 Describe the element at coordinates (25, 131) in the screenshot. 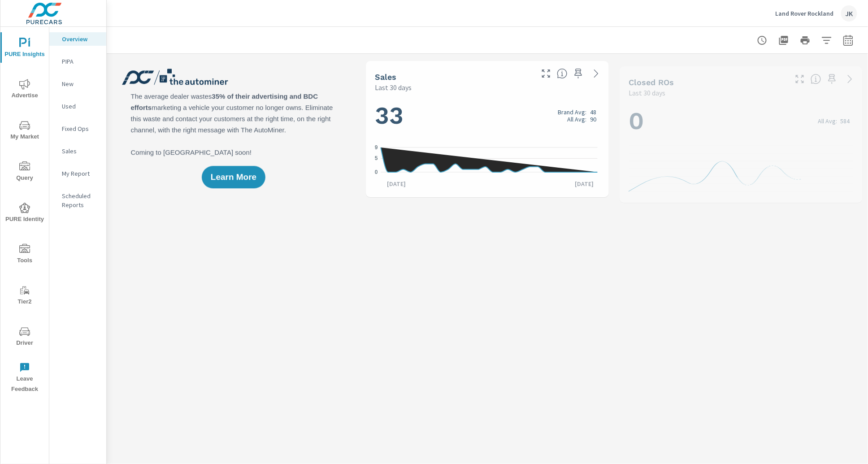

I see `span: My Market` at that location.